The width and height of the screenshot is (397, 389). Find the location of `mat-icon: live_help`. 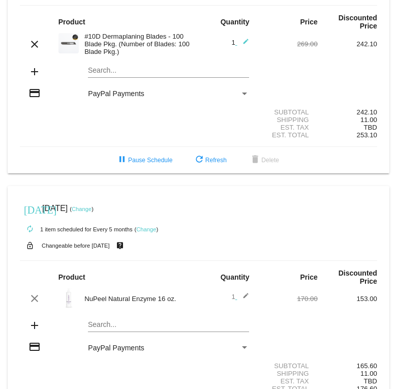

mat-icon: live_help is located at coordinates (120, 246).